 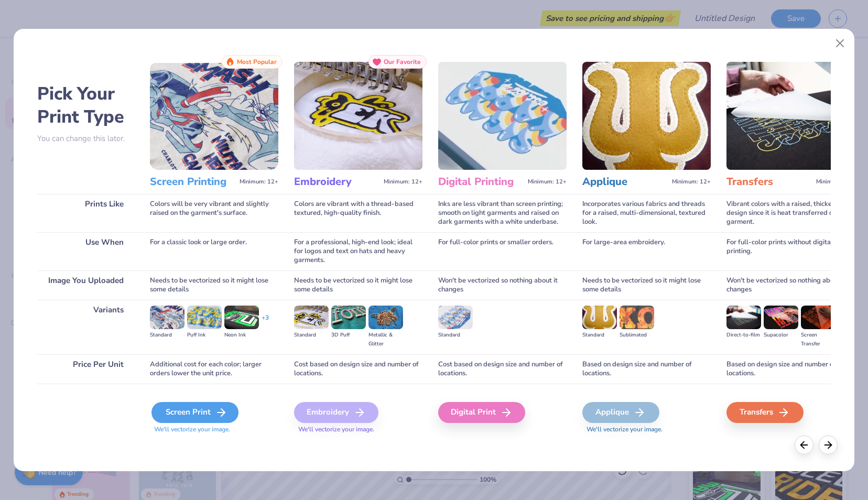 What do you see at coordinates (242, 317) in the screenshot?
I see `img: Neon Ink` at bounding box center [242, 317].